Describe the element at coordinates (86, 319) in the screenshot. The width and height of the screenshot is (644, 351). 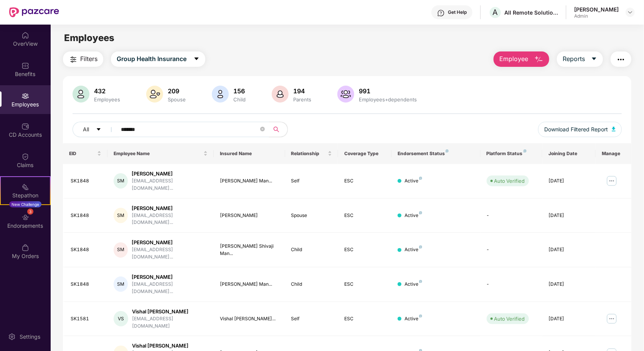
I see `div: SK1581` at that location.